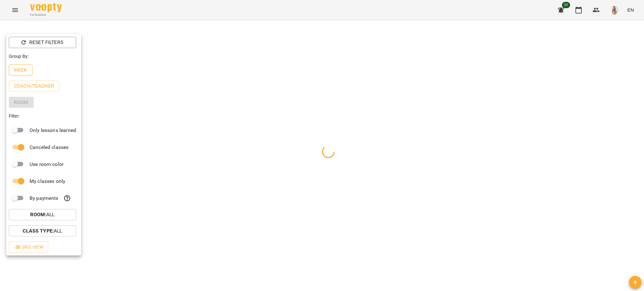  What do you see at coordinates (47, 181) in the screenshot?
I see `p: My classes only` at bounding box center [47, 181].